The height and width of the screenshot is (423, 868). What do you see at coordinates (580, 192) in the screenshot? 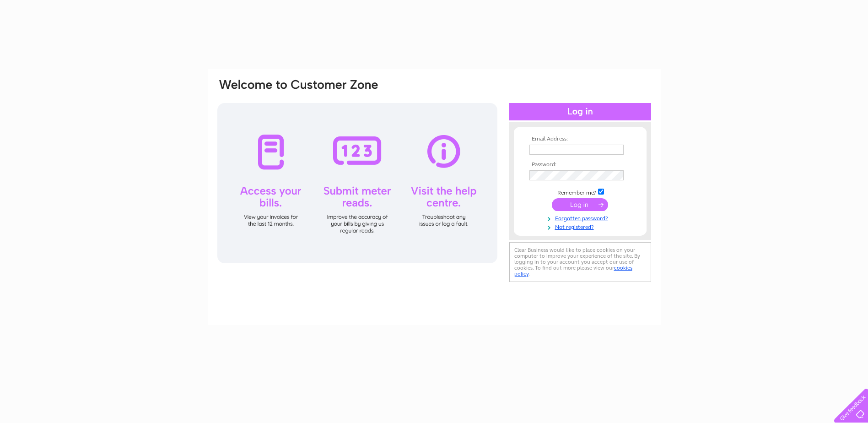
I see `td: Remember me?` at bounding box center [580, 192].